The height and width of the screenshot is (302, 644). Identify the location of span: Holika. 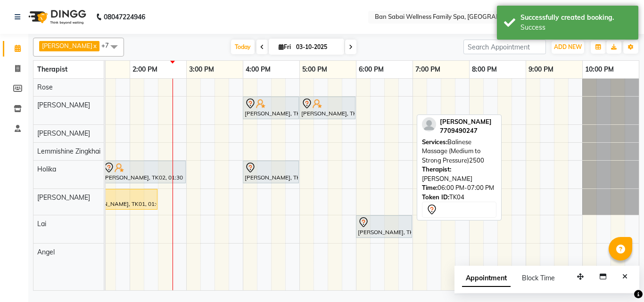
(47, 169).